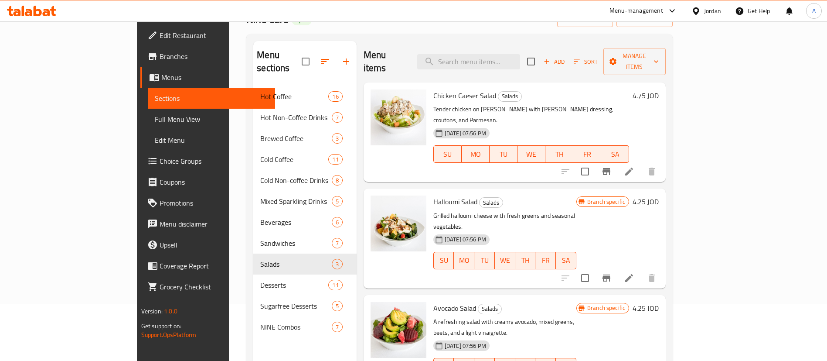  What do you see at coordinates (214, 224) in the screenshot?
I see `span: Menu disclaimer` at bounding box center [214, 224].